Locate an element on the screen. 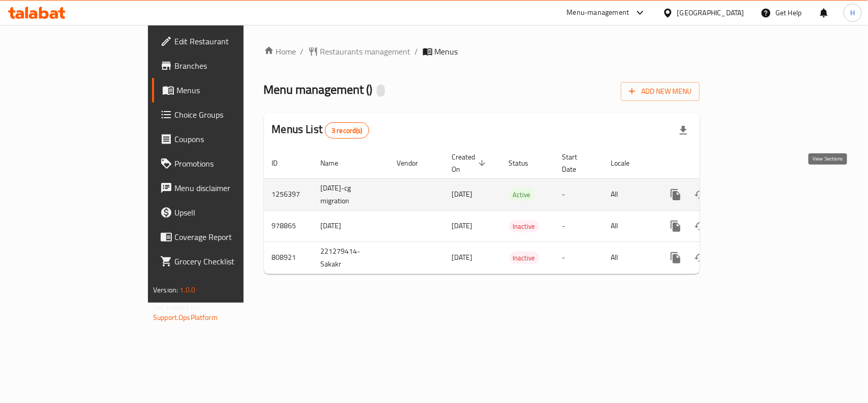 This screenshot has width=868, height=403. a: Support.OpsPlatform is located at coordinates (185, 317).